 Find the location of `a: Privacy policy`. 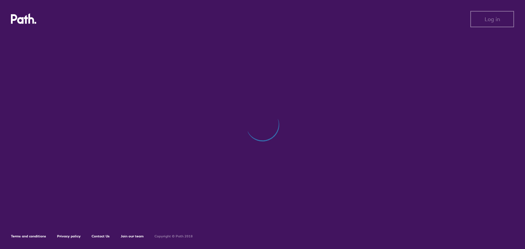

a: Privacy policy is located at coordinates (69, 236).